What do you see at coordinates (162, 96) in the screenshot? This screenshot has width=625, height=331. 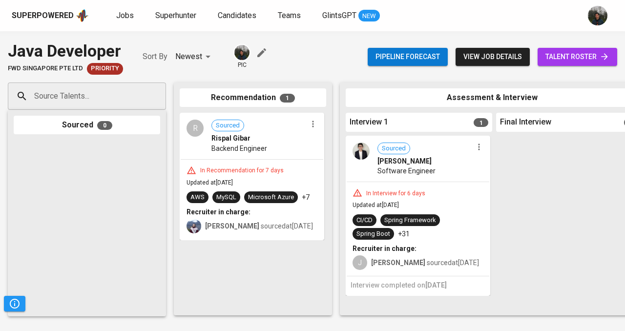 I see `button: Open` at bounding box center [162, 96].